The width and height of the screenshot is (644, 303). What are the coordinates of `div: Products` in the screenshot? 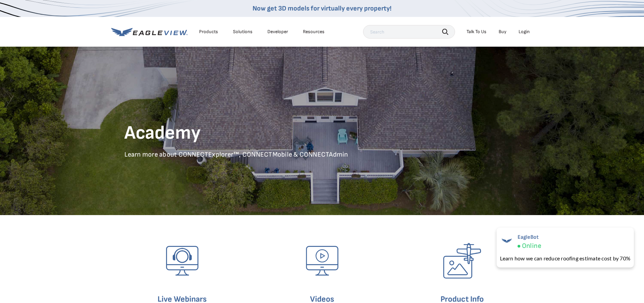 It's located at (208, 31).